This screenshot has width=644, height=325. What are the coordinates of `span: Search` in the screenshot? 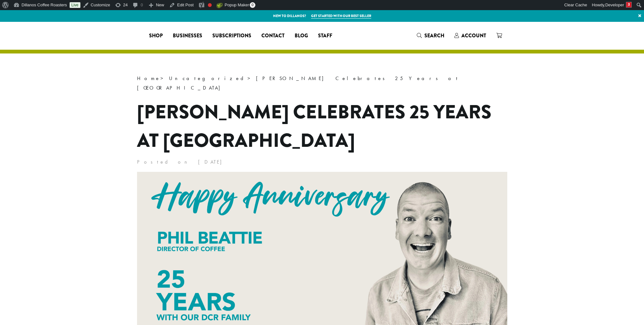 It's located at (434, 36).